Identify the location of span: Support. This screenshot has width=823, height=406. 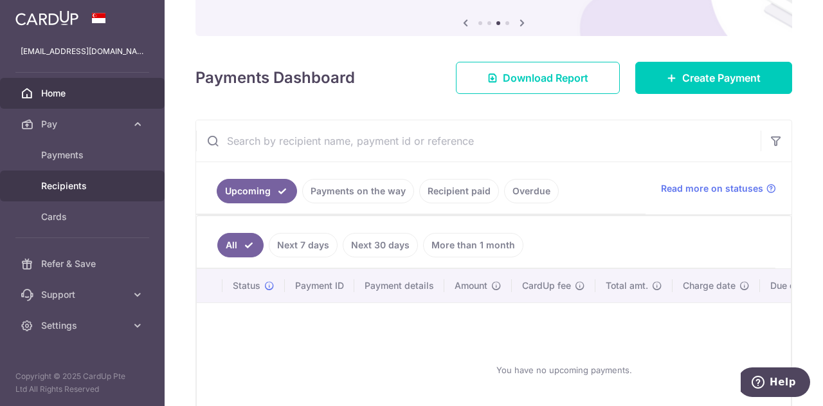
(84, 294).